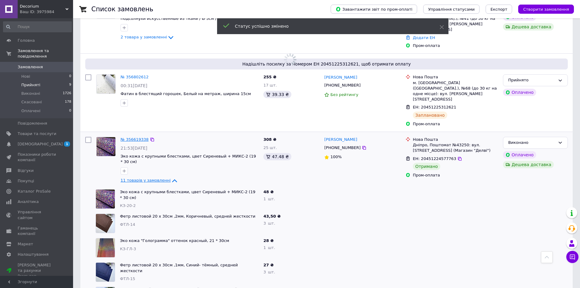  What do you see at coordinates (33, 254) in the screenshot?
I see `span: Налаштування` at bounding box center [33, 254].